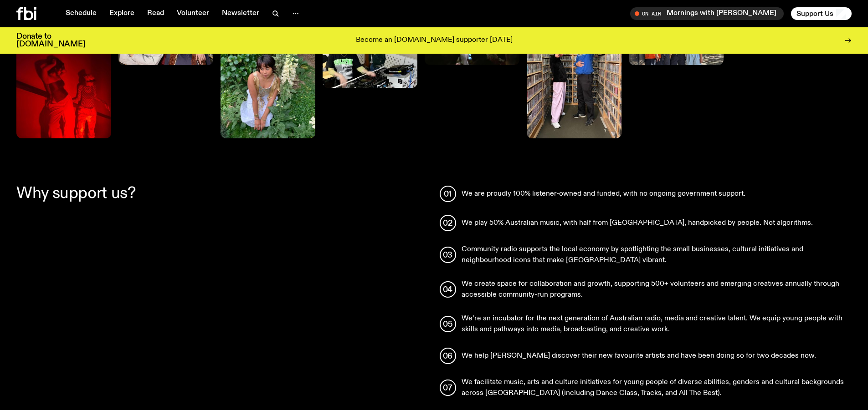  What do you see at coordinates (156, 13) in the screenshot?
I see `a: Read` at bounding box center [156, 13].